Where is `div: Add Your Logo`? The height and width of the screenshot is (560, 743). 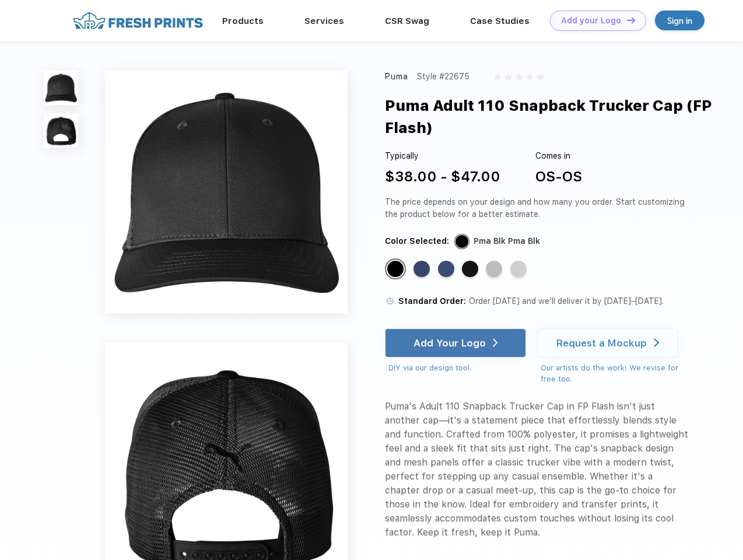 div: Add Your Logo is located at coordinates (450, 343).